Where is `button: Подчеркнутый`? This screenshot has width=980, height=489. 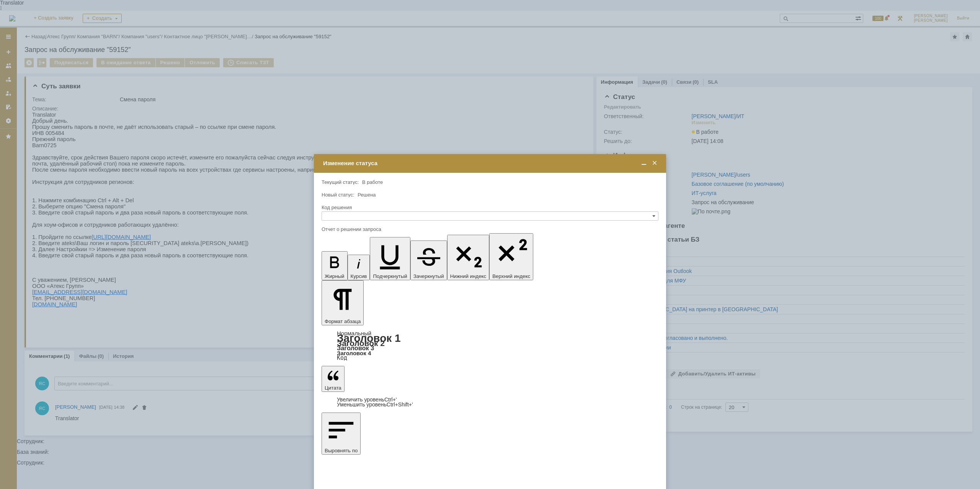
button: Подчеркнутый is located at coordinates (389, 259).